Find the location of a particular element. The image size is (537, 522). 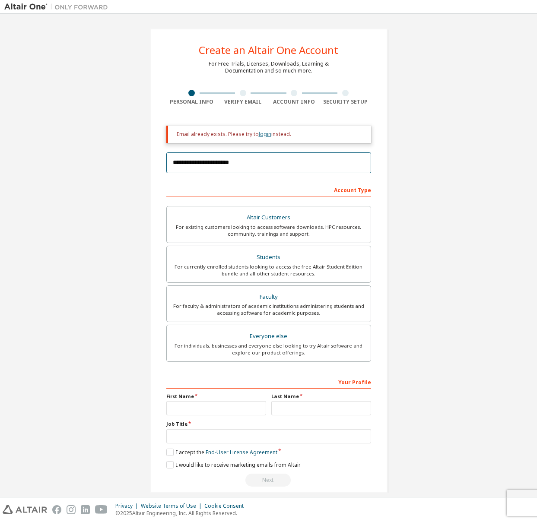

label: I would like to receive marketing emails from Altair is located at coordinates (233, 465).